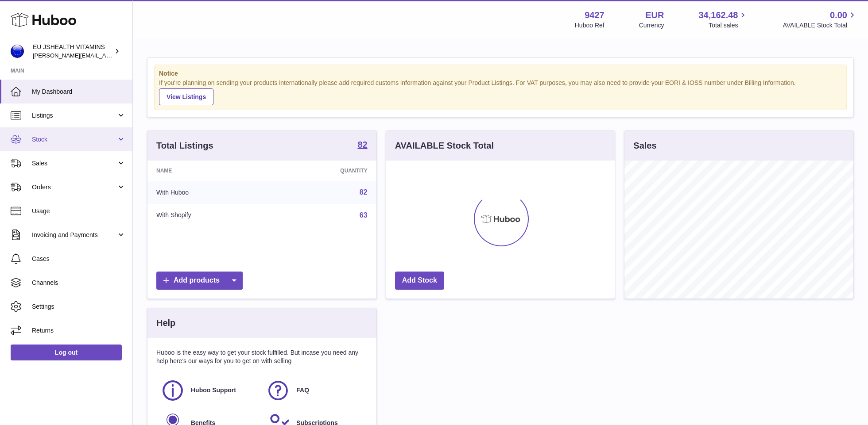 The width and height of the screenshot is (868, 425). What do you see at coordinates (66, 353) in the screenshot?
I see `a: Log out` at bounding box center [66, 353].